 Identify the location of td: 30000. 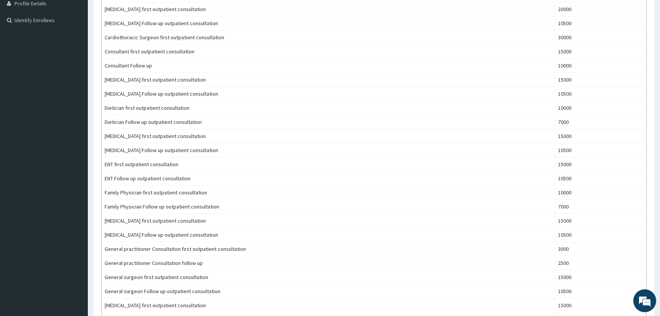
(600, 37).